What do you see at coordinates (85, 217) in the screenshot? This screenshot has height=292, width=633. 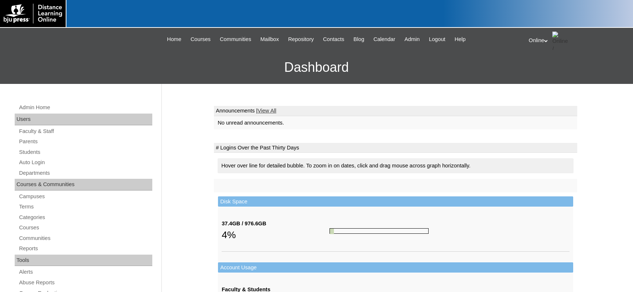 I see `a: Categories` at bounding box center [85, 217].